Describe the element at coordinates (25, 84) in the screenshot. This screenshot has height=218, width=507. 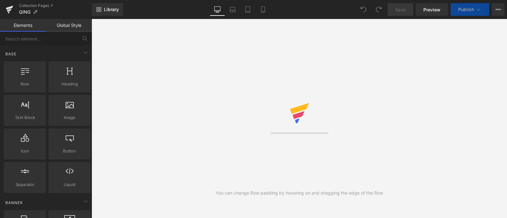
I see `span: Row` at that location.